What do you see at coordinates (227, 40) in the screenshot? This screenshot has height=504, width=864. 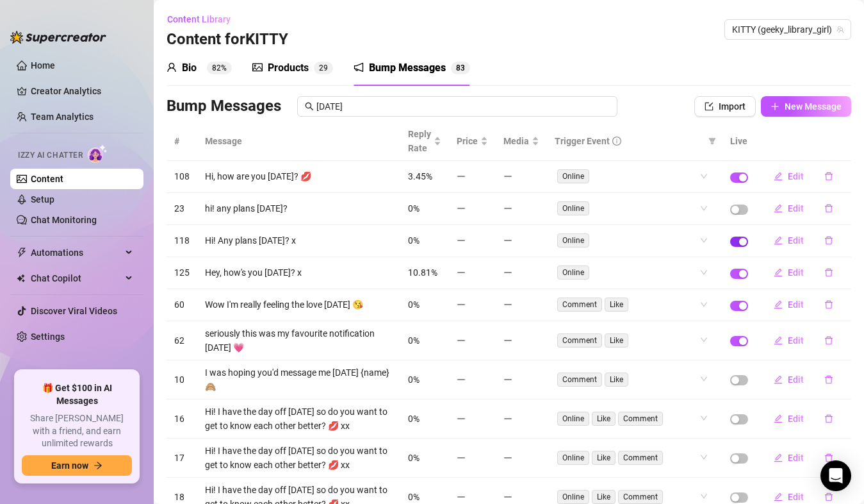 I see `h3: Content for KITTY` at bounding box center [227, 40].